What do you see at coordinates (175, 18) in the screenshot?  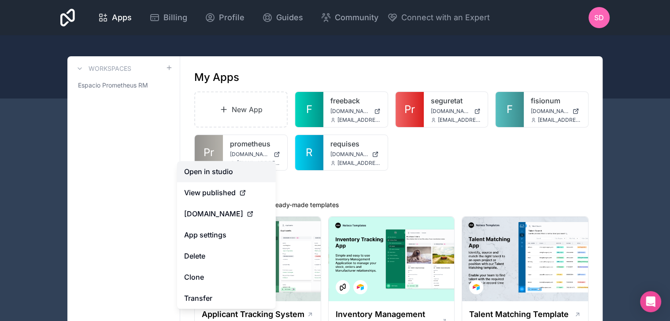 I see `span: Billing` at bounding box center [175, 18].